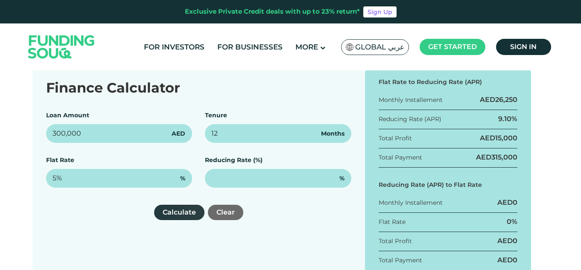 The image size is (581, 270). I want to click on label: Reducing Rate (%), so click(234, 160).